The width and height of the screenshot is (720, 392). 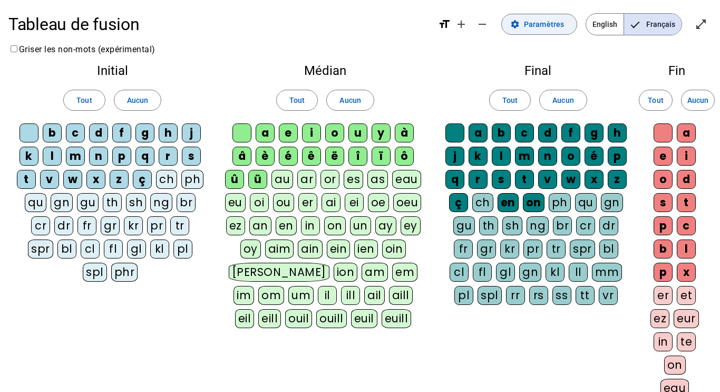 What do you see at coordinates (605, 24) in the screenshot?
I see `span: English` at bounding box center [605, 24].